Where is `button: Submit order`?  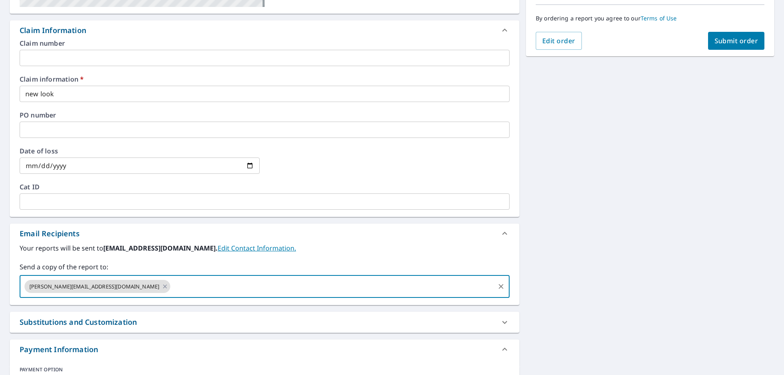 button: Submit order is located at coordinates (736, 41).